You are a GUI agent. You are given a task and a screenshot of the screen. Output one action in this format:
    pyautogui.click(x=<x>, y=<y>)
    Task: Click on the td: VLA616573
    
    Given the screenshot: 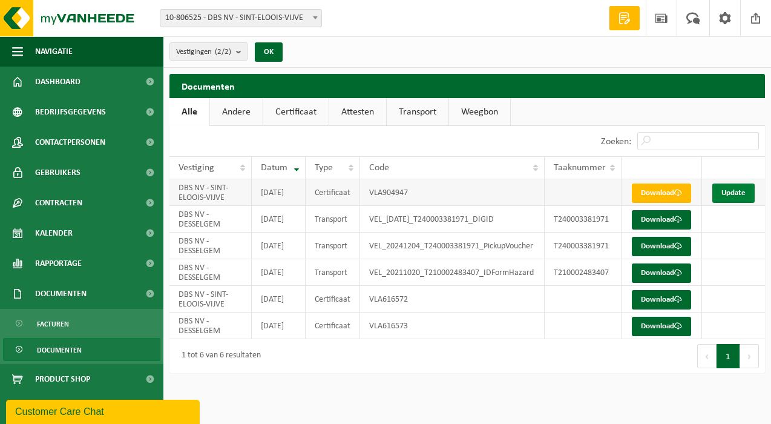 What is the action you would take?
    pyautogui.click(x=452, y=326)
    